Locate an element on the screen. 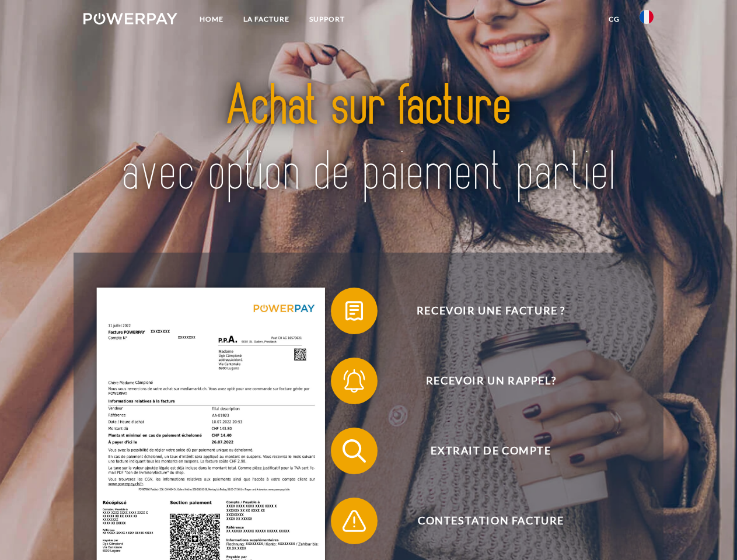 This screenshot has width=737, height=560. button: Contestation Facture is located at coordinates (482, 521).